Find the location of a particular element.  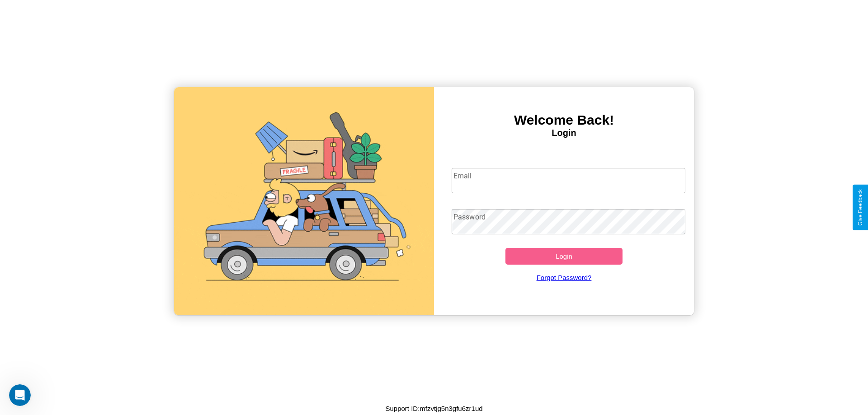

div: Give Feedback is located at coordinates (860, 208).